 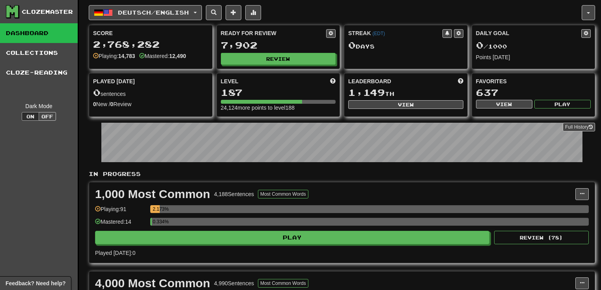 What do you see at coordinates (153, 194) in the screenshot?
I see `div: 1,000 Most Common` at bounding box center [153, 194].